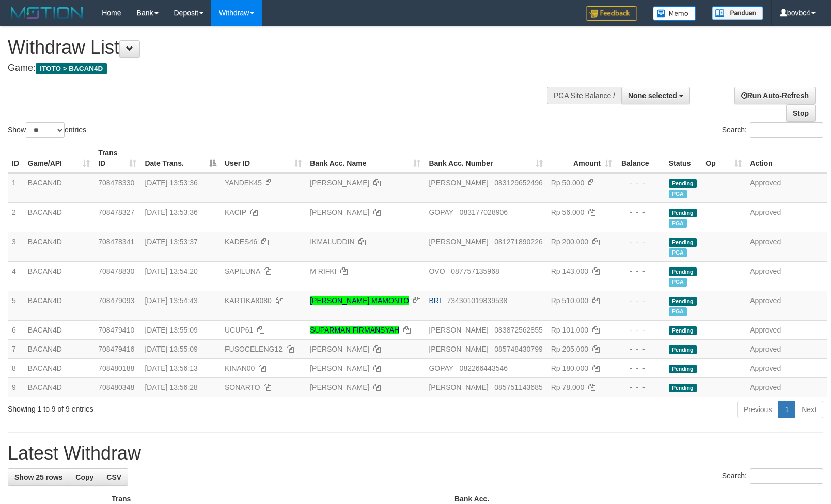 The image size is (831, 504). I want to click on th: Status, so click(683, 158).